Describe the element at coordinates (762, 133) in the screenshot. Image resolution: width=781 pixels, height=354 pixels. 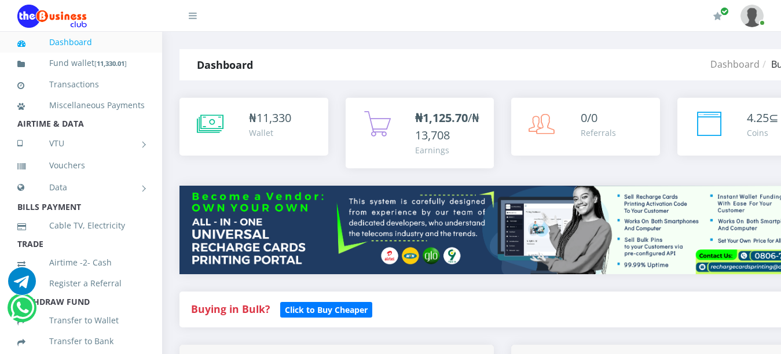
I see `div: Coins` at that location.